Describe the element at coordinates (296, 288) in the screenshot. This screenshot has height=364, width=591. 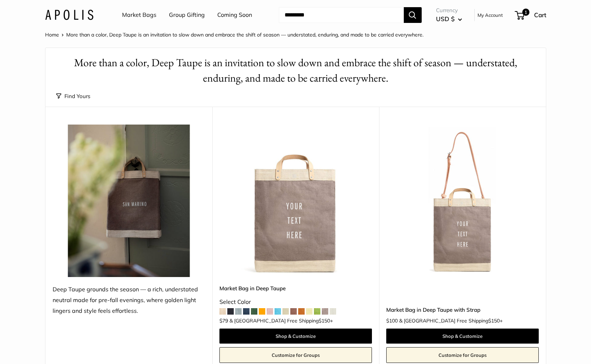
I see `a: Market Bag in Deep Taupe` at that location.